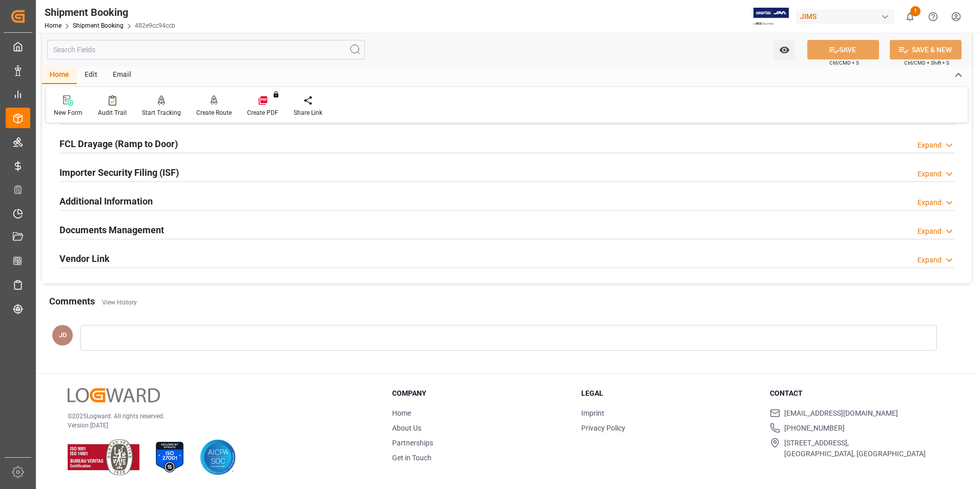  Describe the element at coordinates (603, 428) in the screenshot. I see `a: Privacy Policy` at that location.